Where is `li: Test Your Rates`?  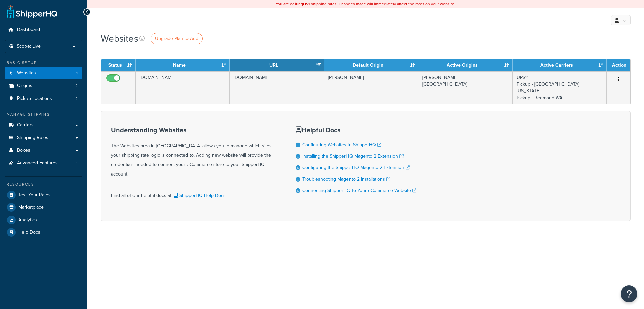 li: Test Your Rates is located at coordinates (44, 195).